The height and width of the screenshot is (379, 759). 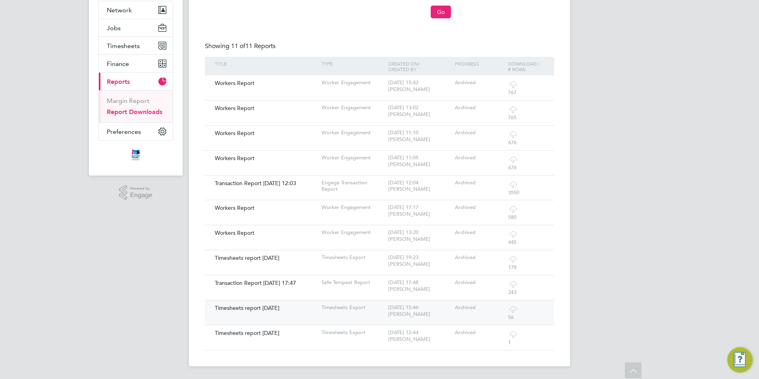 I want to click on div: Showing, so click(x=241, y=46).